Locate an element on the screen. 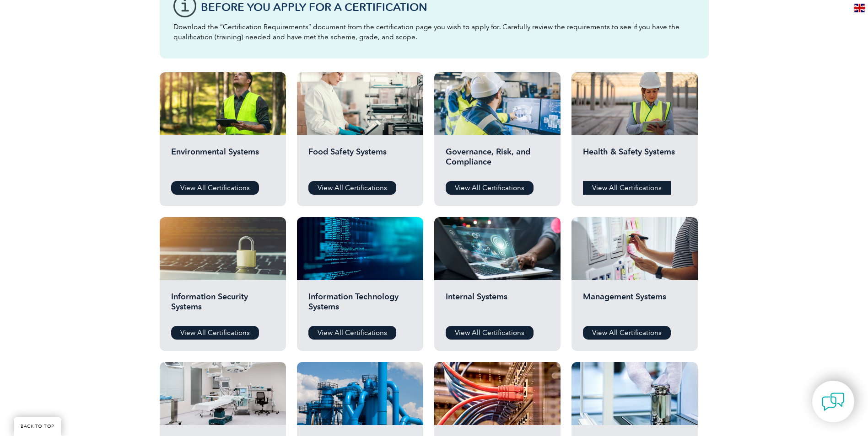 The height and width of the screenshot is (436, 868). h3: Before You Apply For a Certification is located at coordinates (448, 7).